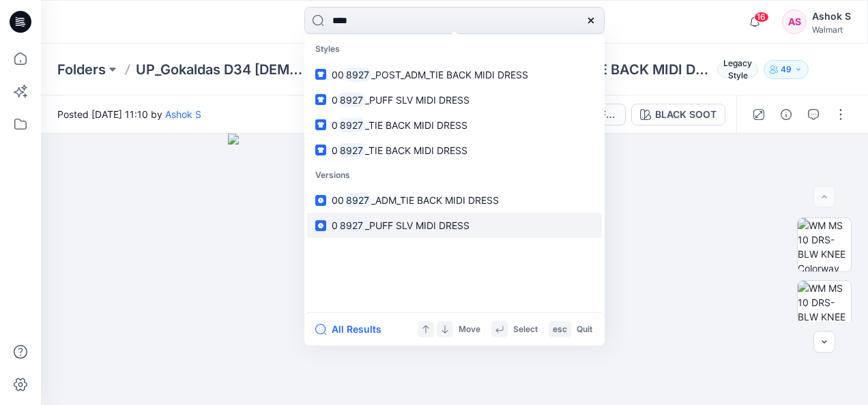 Image resolution: width=868 pixels, height=405 pixels. I want to click on span: 16, so click(762, 17).